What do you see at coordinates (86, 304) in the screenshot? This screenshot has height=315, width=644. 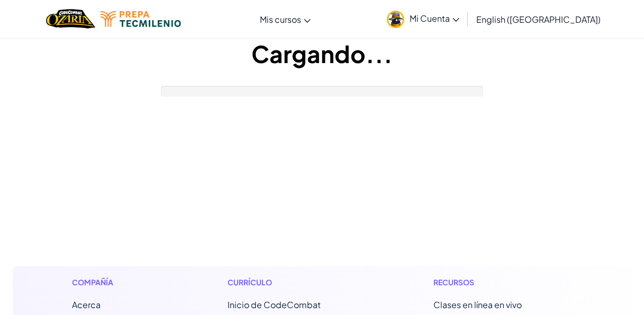 I see `font: Acerca` at bounding box center [86, 304].